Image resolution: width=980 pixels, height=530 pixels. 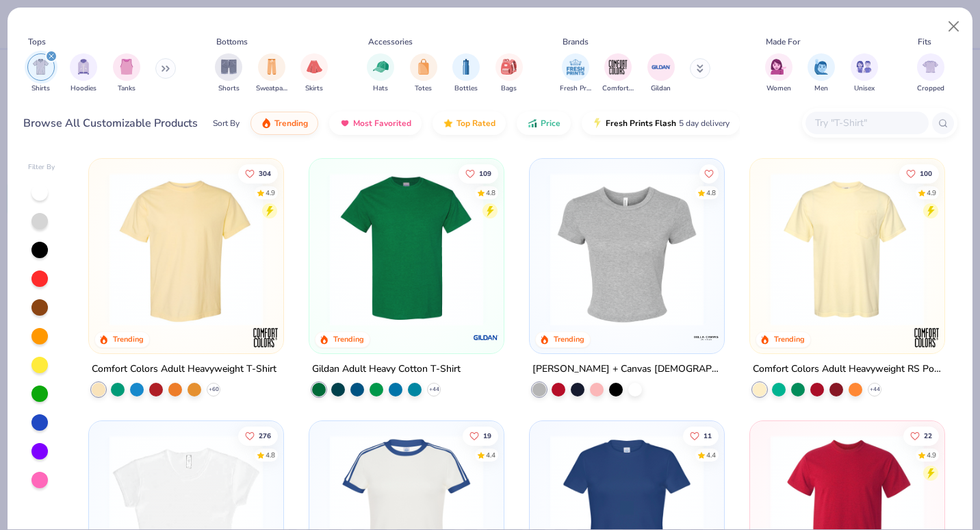 I want to click on img: Fresh Prints Image, so click(x=575, y=67).